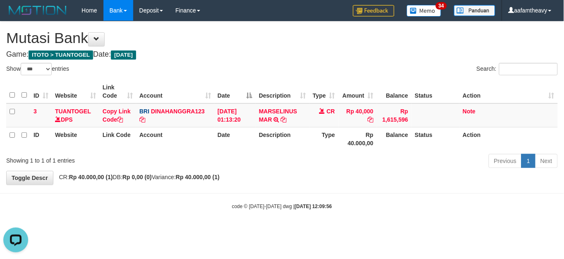 The image size is (564, 259). Describe the element at coordinates (282, 38) in the screenshot. I see `h1: Mutasi Bank` at that location.